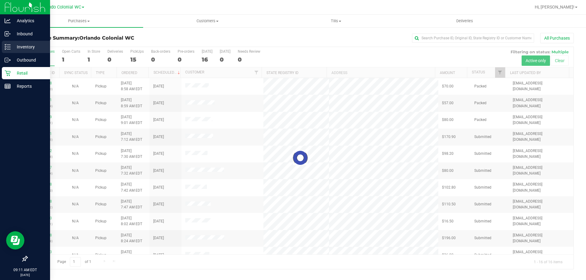 The image size is (586, 280). What do you see at coordinates (79, 21) in the screenshot?
I see `a: Purchases` at bounding box center [79, 21].